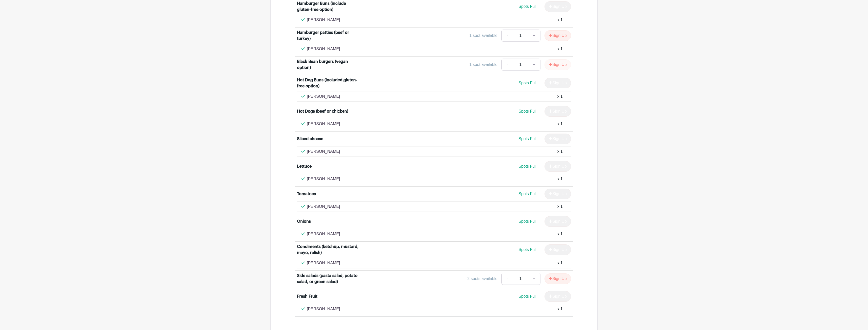  Describe the element at coordinates (329, 35) in the screenshot. I see `div: Hamburger patties (beef or turkey)` at that location.